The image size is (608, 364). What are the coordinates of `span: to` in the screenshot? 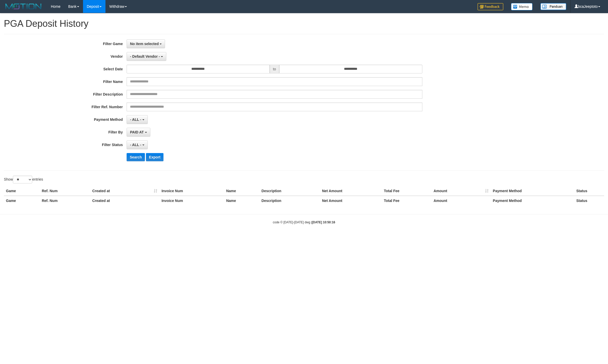 It's located at (275, 69).